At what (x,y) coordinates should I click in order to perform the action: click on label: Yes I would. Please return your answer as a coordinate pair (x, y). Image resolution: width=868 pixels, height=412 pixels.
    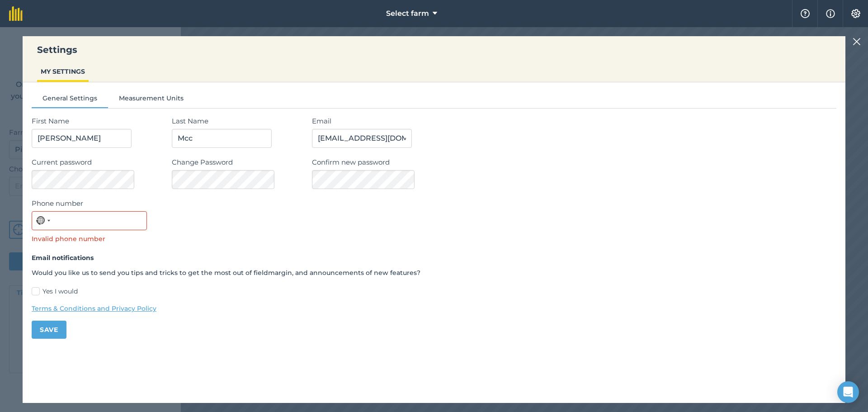
    Looking at the image, I should click on (434, 291).